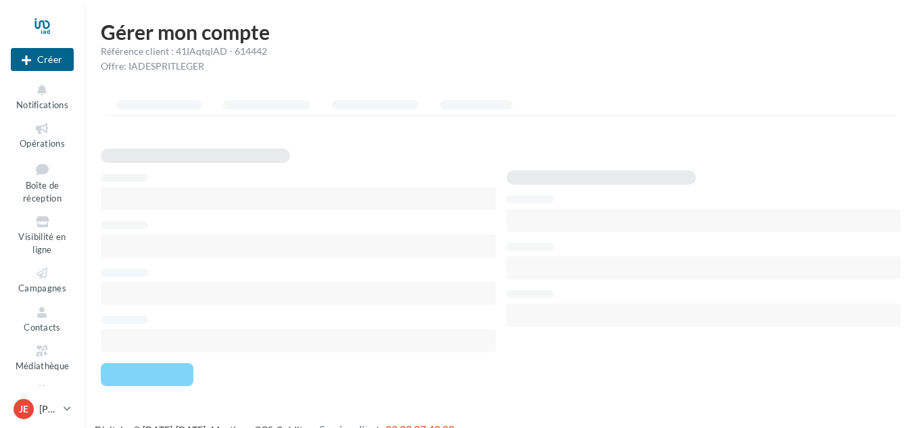 The image size is (917, 428). Describe the element at coordinates (42, 243) in the screenshot. I see `span: Visibilité en ligne` at that location.